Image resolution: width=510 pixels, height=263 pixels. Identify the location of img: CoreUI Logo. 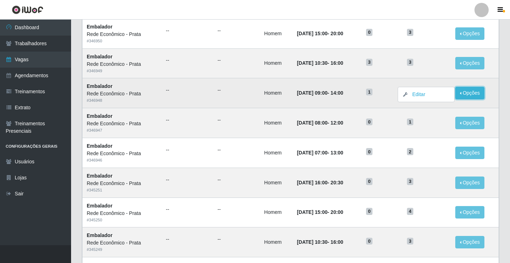
(27, 10).